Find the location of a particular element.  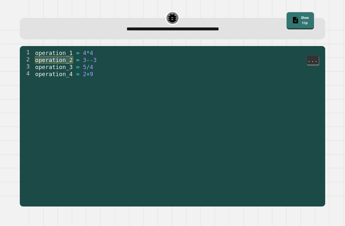

span: operation_2 is located at coordinates (54, 60).